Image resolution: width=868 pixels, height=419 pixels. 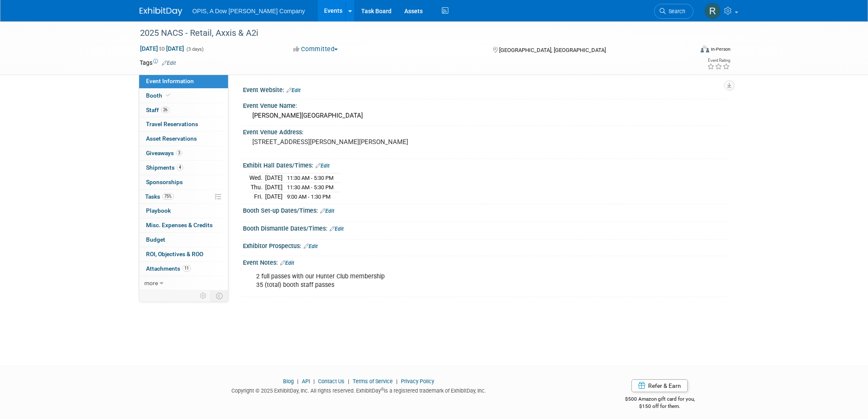 What do you see at coordinates (219, 296) in the screenshot?
I see `td: Toggle Event Tabs` at bounding box center [219, 296].